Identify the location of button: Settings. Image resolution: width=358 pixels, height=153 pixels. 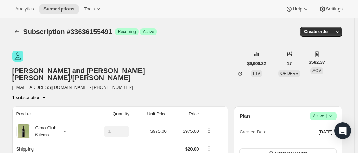
(331, 9).